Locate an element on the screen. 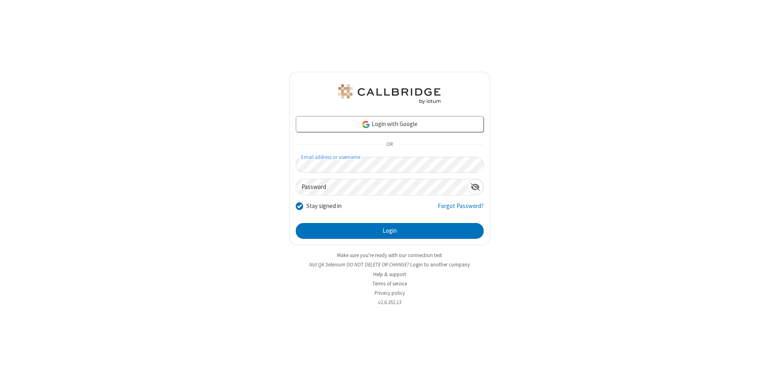 Image resolution: width=779 pixels, height=384 pixels. img: QA Selenium DO NOT DELETE OR CHANGE is located at coordinates (390, 94).